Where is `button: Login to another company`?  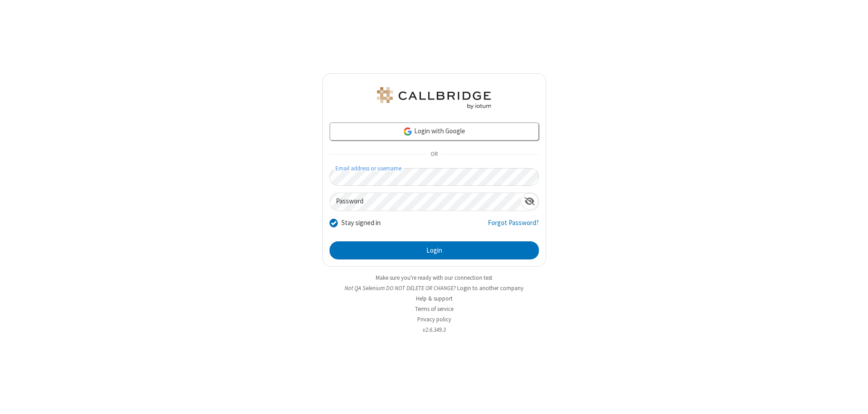 button: Login to another company is located at coordinates (490, 288).